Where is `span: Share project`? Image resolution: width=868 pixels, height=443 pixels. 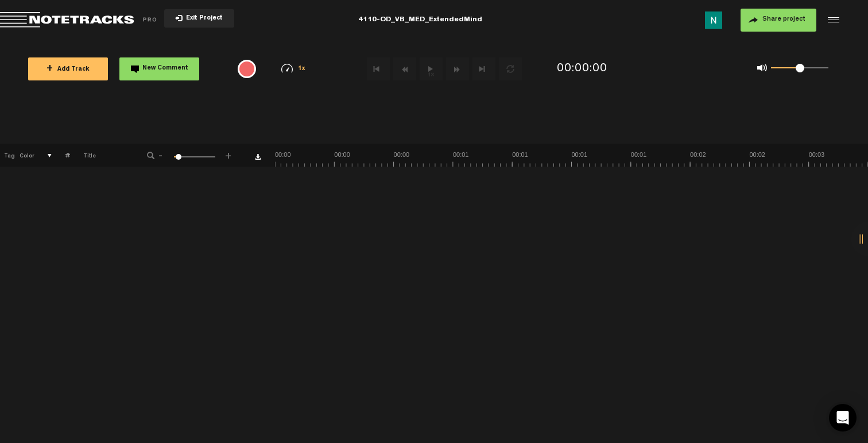 span: Share project is located at coordinates (784, 20).